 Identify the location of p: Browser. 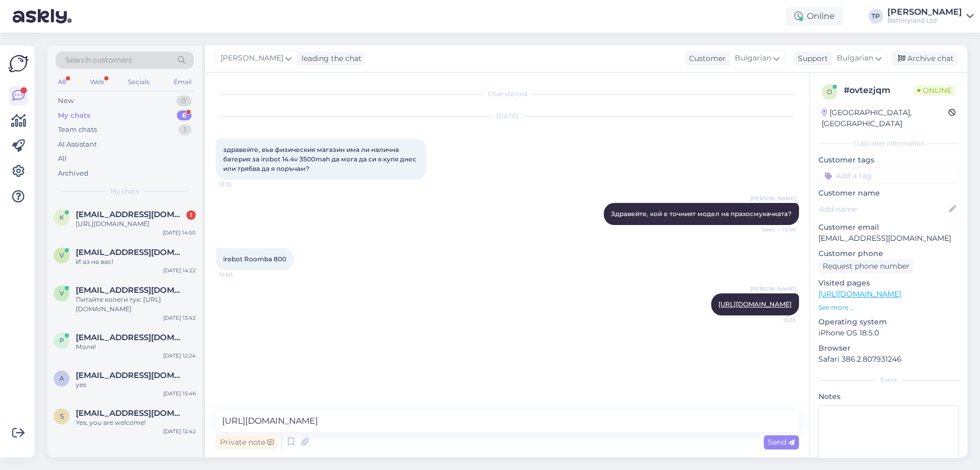
(889, 348).